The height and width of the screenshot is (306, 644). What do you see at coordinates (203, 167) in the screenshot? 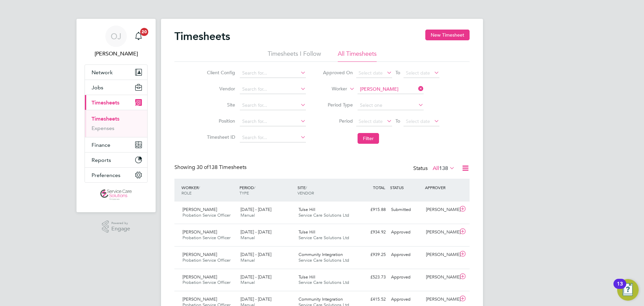
I see `span: 30 of` at bounding box center [203, 167].